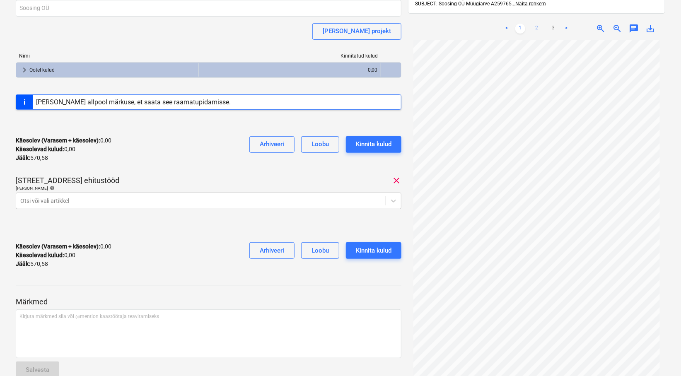  Describe the element at coordinates (531, 4) in the screenshot. I see `span: Näita rohkem` at that location.